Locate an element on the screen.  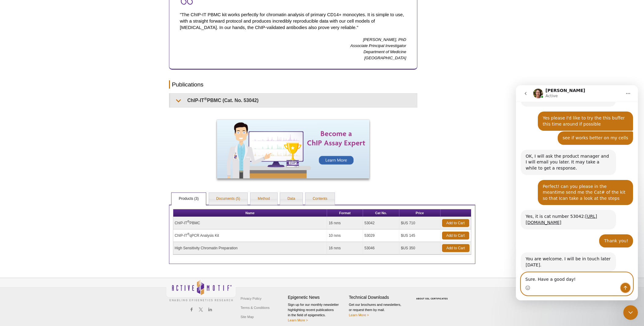
div: see if works better on my cells is located at coordinates (79, 53).